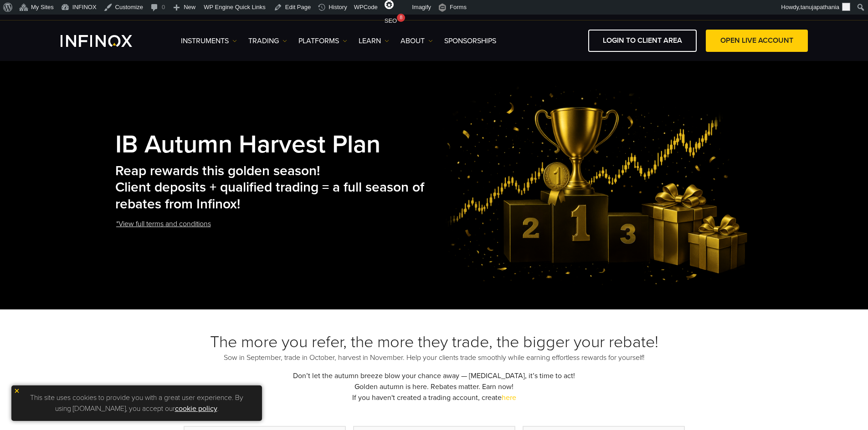  I want to click on h3: The more you refer, the more they trade, the bigger your rebate!, so click(434, 343).